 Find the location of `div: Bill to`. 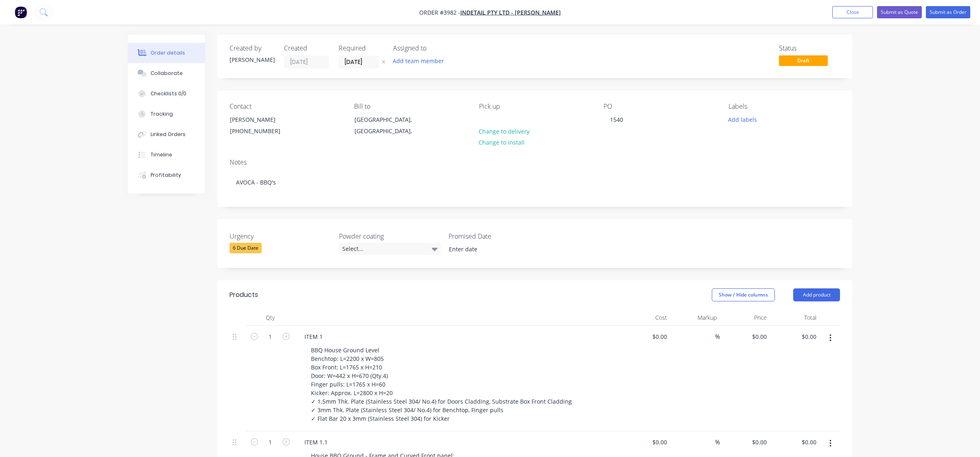

div: Bill to is located at coordinates (409, 106).